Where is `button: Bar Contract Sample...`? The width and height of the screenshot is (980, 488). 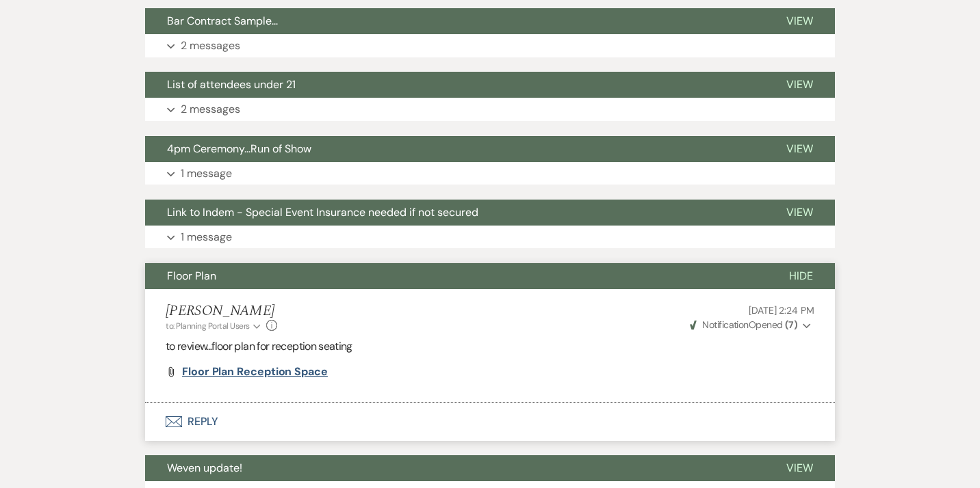 button: Bar Contract Sample... is located at coordinates (454, 21).